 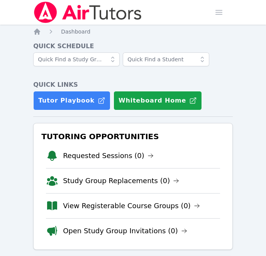 What do you see at coordinates (108, 156) in the screenshot?
I see `a: Requested Sessions (0)` at bounding box center [108, 156].